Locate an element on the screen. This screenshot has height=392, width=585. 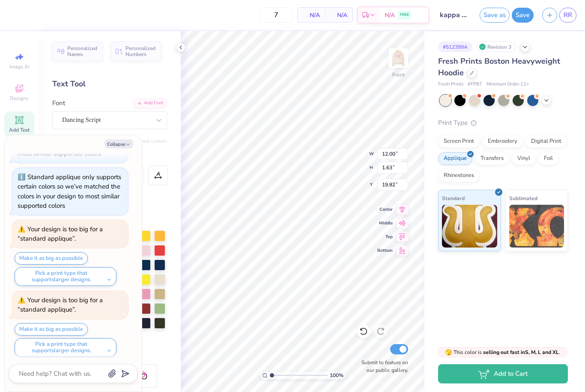
div: Front is located at coordinates (398, 75).